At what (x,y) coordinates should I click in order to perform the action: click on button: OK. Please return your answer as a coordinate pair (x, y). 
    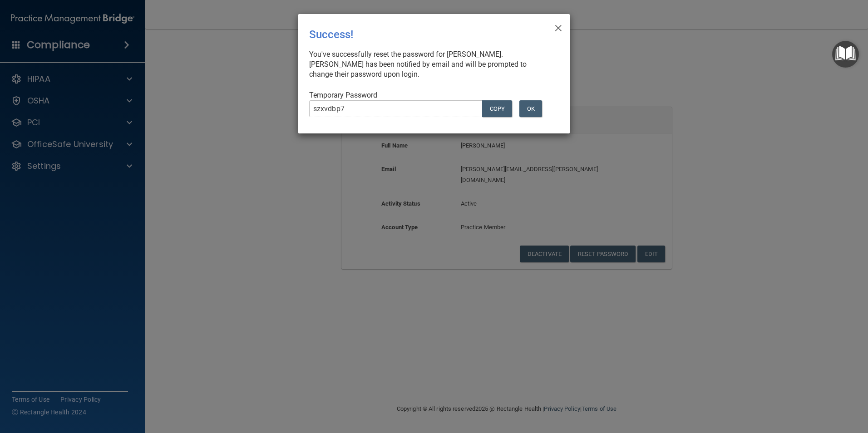
    Looking at the image, I should click on (531, 109).